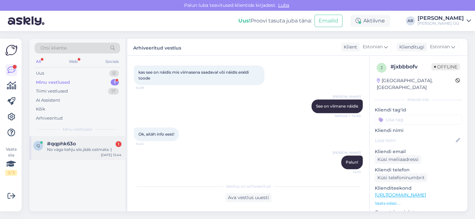  What do you see at coordinates (194, 75) in the screenshot?
I see `span: kas see on näidis mis viimasena saadaval või näidis eraldi toode` at bounding box center [194, 75].